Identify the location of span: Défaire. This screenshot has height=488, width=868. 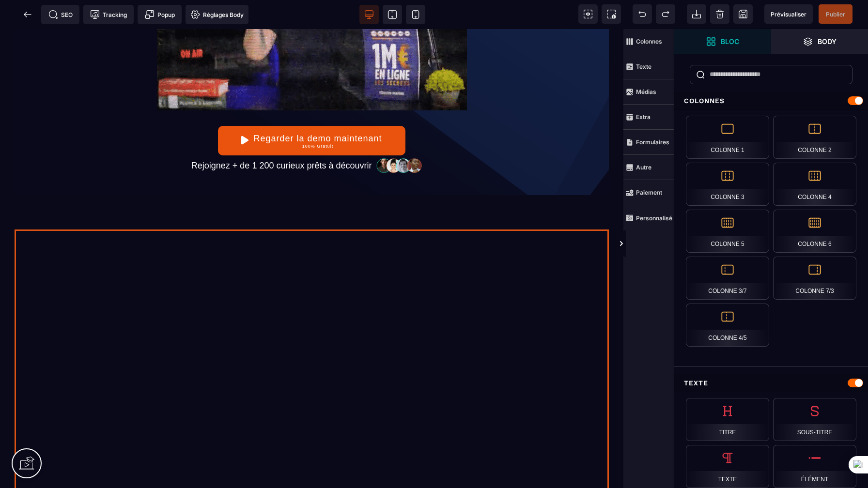
(643, 14).